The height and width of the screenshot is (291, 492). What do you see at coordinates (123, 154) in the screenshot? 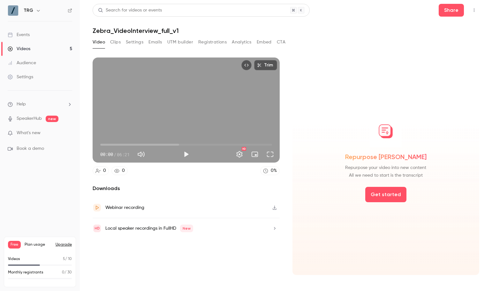
I see `span: 06:21` at bounding box center [123, 154].